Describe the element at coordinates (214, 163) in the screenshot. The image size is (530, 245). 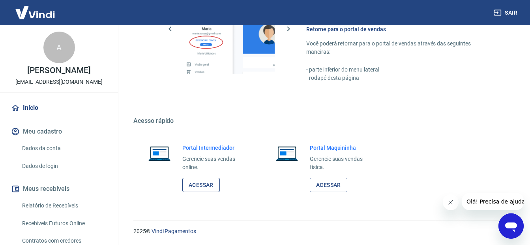
I see `p: Gerencie suas vendas online.` at that location.